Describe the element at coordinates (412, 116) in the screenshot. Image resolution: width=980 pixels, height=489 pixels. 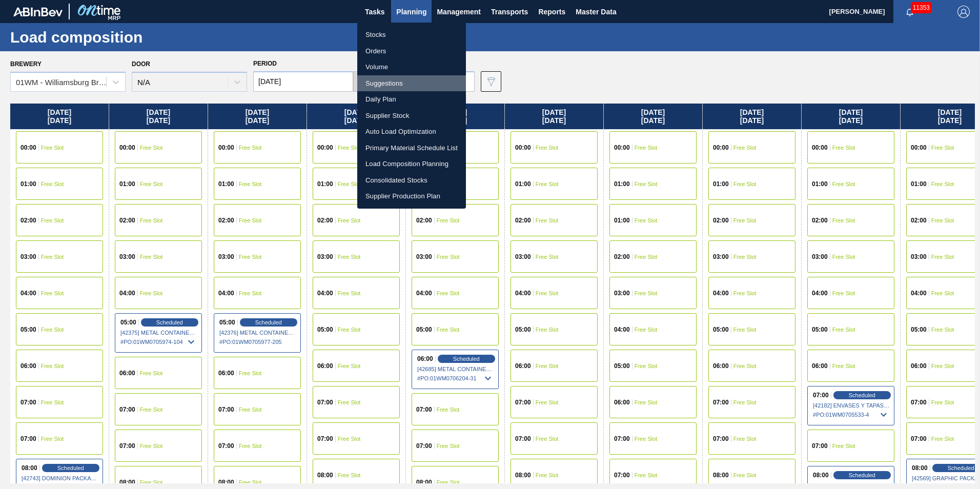
I see `a: Supplier Stock` at that location.